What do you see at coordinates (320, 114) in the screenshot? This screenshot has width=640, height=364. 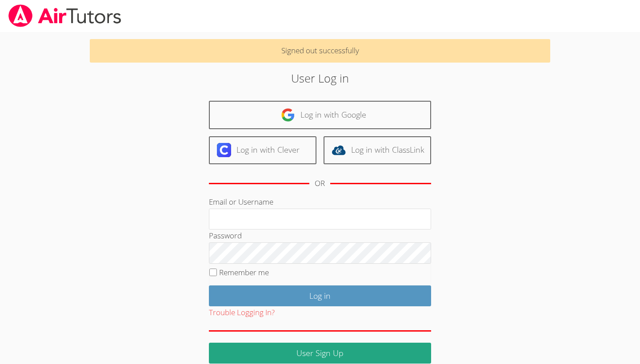 I see `a: Log in with Google` at bounding box center [320, 114].